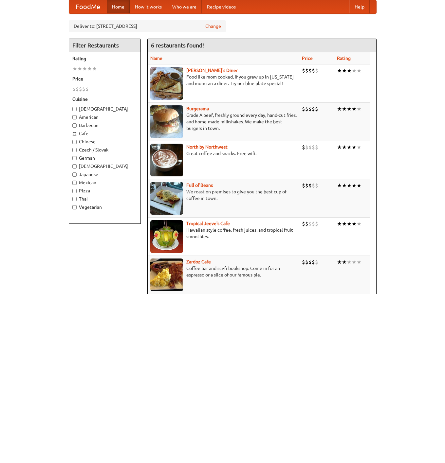  I want to click on input: Vegetarian, so click(74, 207).